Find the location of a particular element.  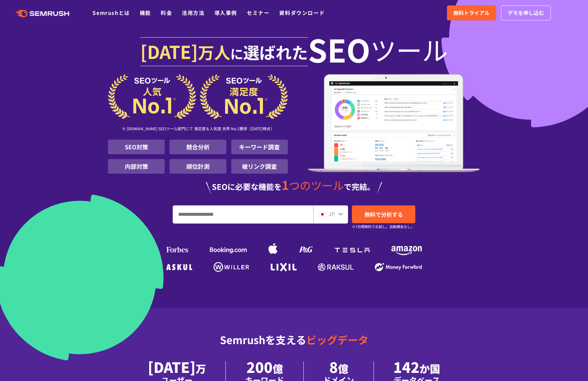

a: セミナー is located at coordinates (258, 12).